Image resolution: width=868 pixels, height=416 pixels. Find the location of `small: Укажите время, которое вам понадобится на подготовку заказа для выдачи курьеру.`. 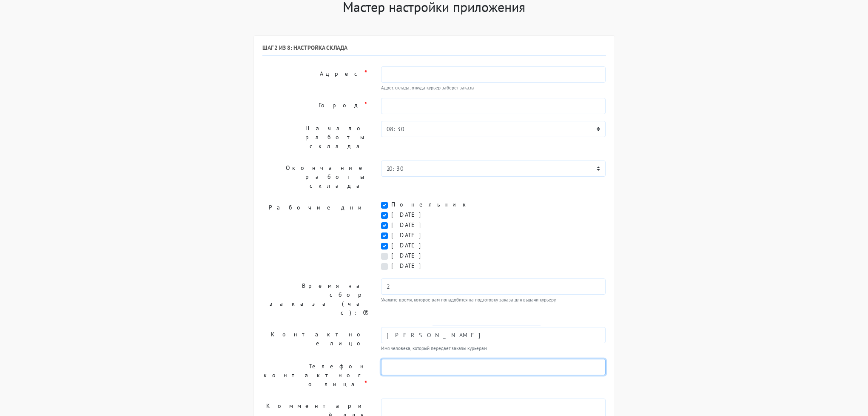

small: Укажите время, которое вам понадобится на подготовку заказа для выдачи курьеру. is located at coordinates (493, 299).